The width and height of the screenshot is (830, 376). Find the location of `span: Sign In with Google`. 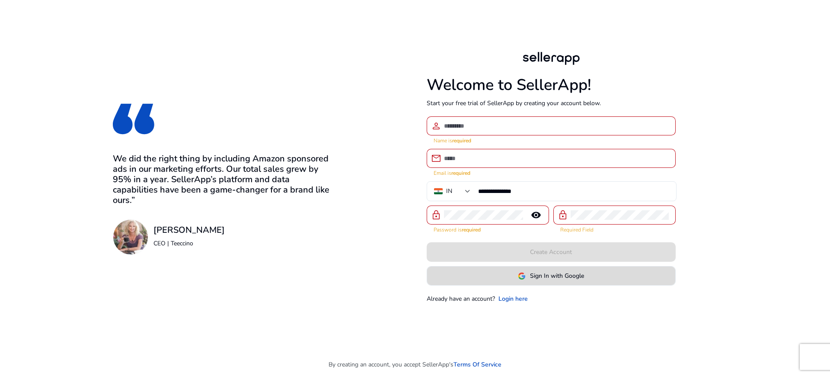

span: Sign In with Google is located at coordinates (557, 276).